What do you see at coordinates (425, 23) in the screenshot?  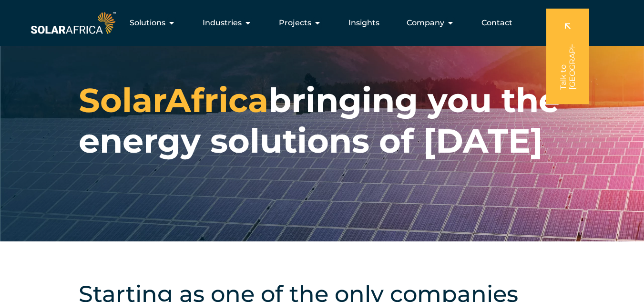 I see `span: Company` at bounding box center [425, 23].